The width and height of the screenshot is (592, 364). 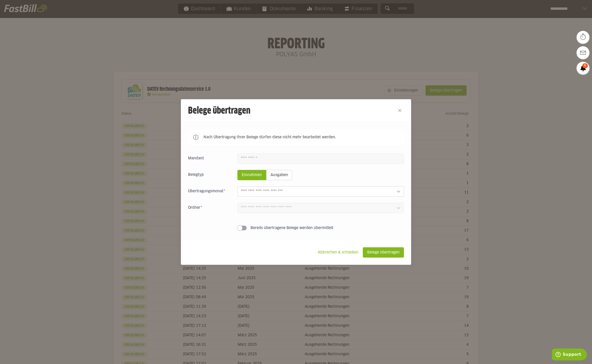 I want to click on sl-radio-button: Einnahmen, so click(x=252, y=175).